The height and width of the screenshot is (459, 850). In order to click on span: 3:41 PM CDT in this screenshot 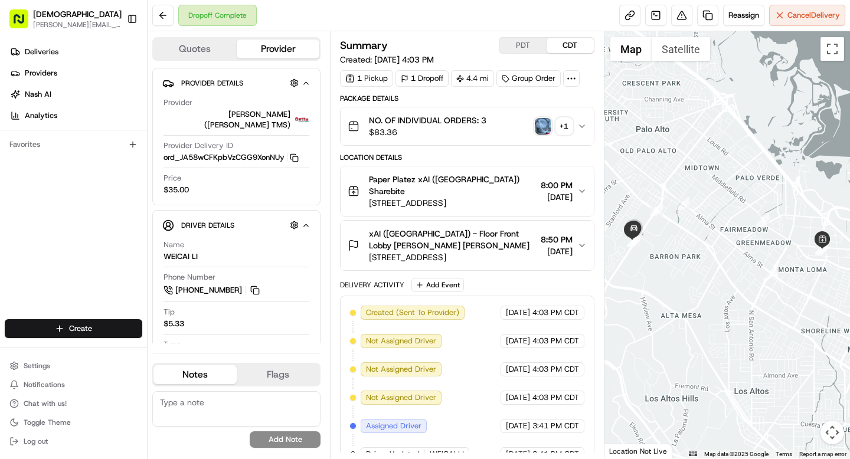, I will do `click(555, 426)`.